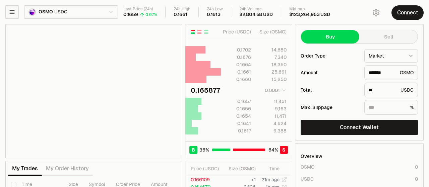  What do you see at coordinates (206, 32) in the screenshot?
I see `button: Show Buy Orders Only` at bounding box center [206, 32].